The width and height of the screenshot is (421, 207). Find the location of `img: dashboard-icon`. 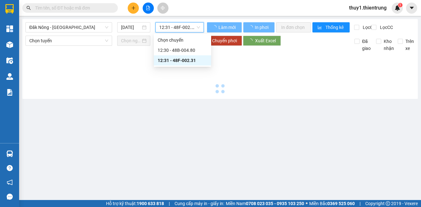

img: dashboard-icon is located at coordinates (10, 29).